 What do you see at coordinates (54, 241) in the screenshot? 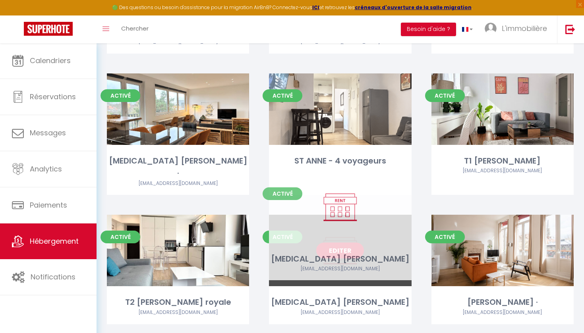
I see `span: Hébergement` at bounding box center [54, 241].